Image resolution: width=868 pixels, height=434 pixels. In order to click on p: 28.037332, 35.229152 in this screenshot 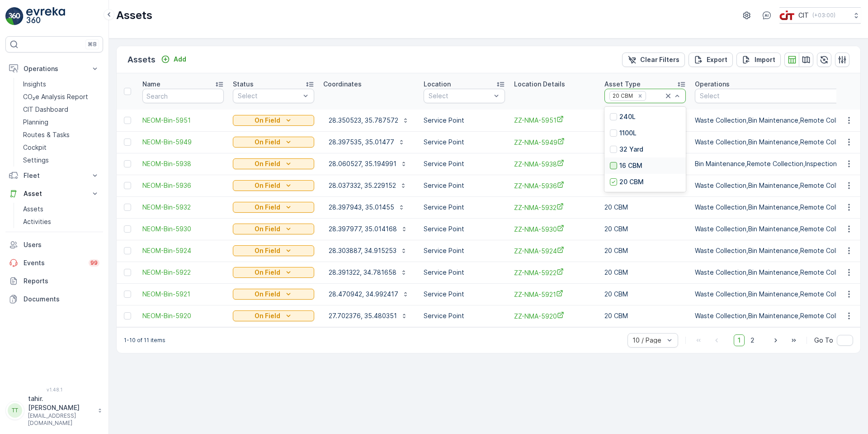, I will do `click(362, 186)`.